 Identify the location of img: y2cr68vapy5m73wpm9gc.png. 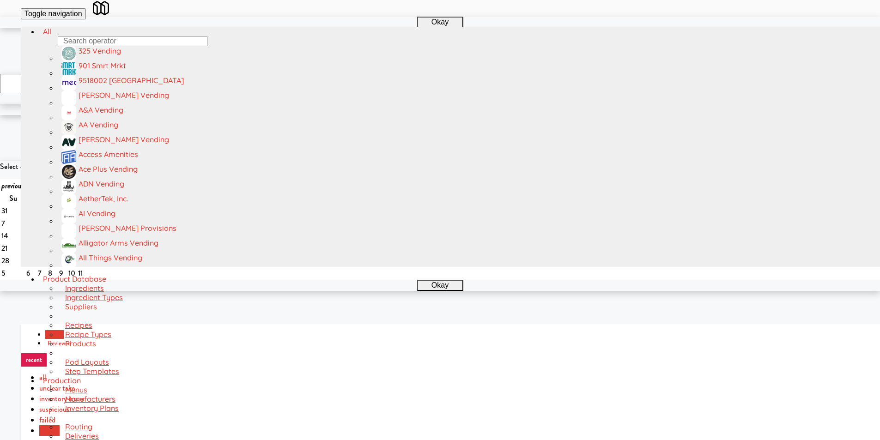
(69, 246).